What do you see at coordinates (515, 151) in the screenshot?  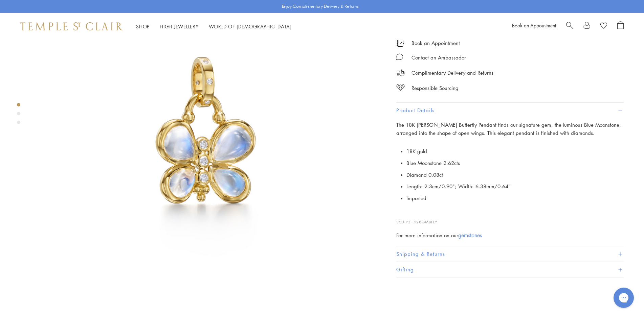 I see `li: 18K gold` at bounding box center [515, 151].